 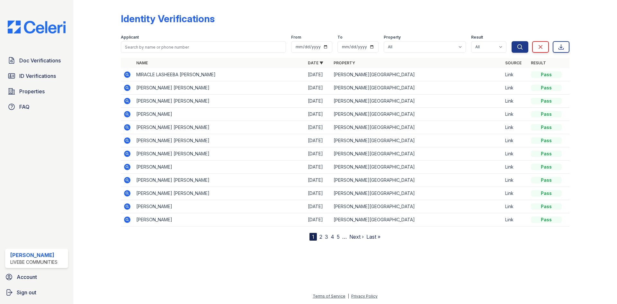 What do you see at coordinates (340, 37) in the screenshot?
I see `label: To` at bounding box center [340, 37].